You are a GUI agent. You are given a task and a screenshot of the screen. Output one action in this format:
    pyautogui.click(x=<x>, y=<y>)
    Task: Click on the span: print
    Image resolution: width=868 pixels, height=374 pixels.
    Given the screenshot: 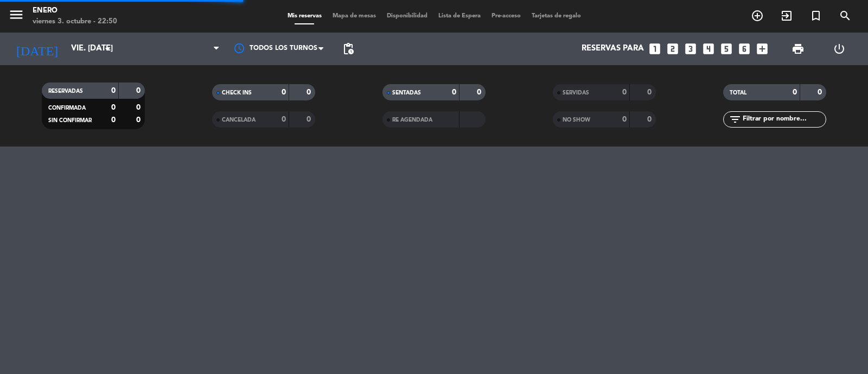 What is the action you would take?
    pyautogui.click(x=798, y=49)
    